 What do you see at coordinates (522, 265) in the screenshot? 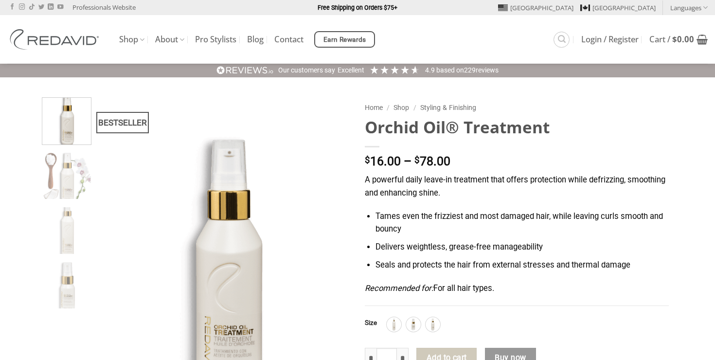
I see `li: Seals and protects the hair from external stresses and thermal damage` at bounding box center [522, 265].